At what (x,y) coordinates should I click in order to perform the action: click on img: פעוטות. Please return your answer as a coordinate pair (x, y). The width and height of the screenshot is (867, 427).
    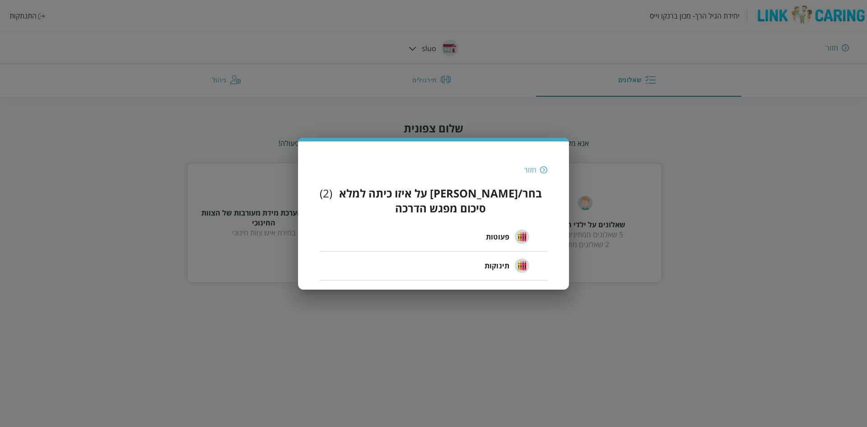
    Looking at the image, I should click on (522, 236).